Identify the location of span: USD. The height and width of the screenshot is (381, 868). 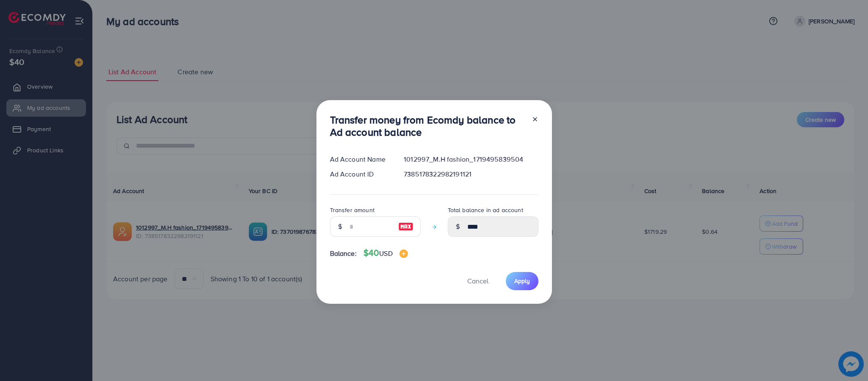
(385, 253).